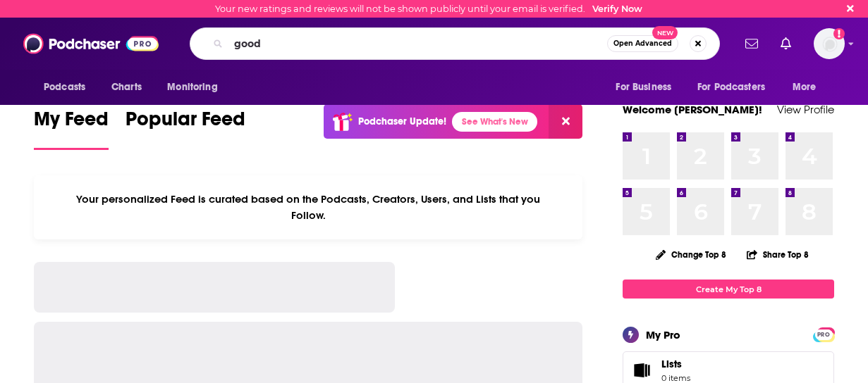 The image size is (868, 383). Describe the element at coordinates (91, 44) in the screenshot. I see `img: Podchaser - Follow, Share and Rate Podcasts` at that location.